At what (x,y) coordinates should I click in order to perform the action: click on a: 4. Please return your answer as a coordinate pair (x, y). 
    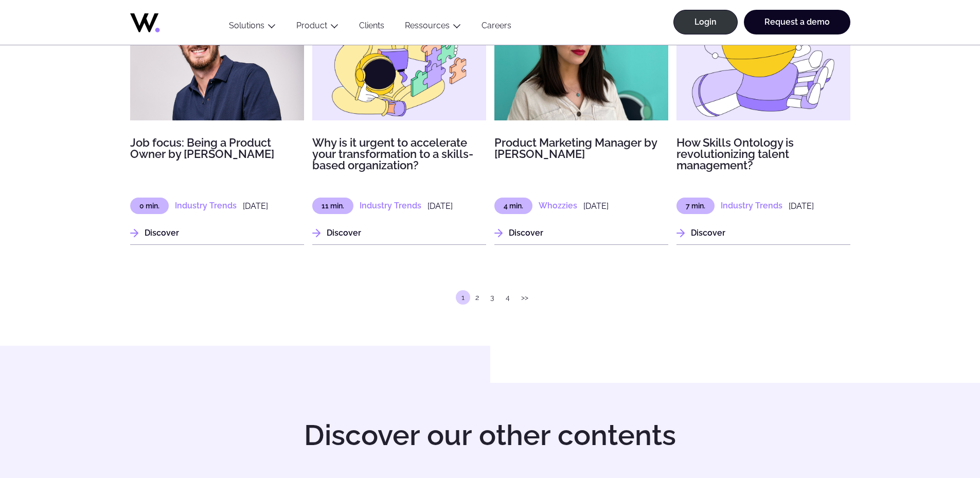
    Looking at the image, I should click on (508, 297).